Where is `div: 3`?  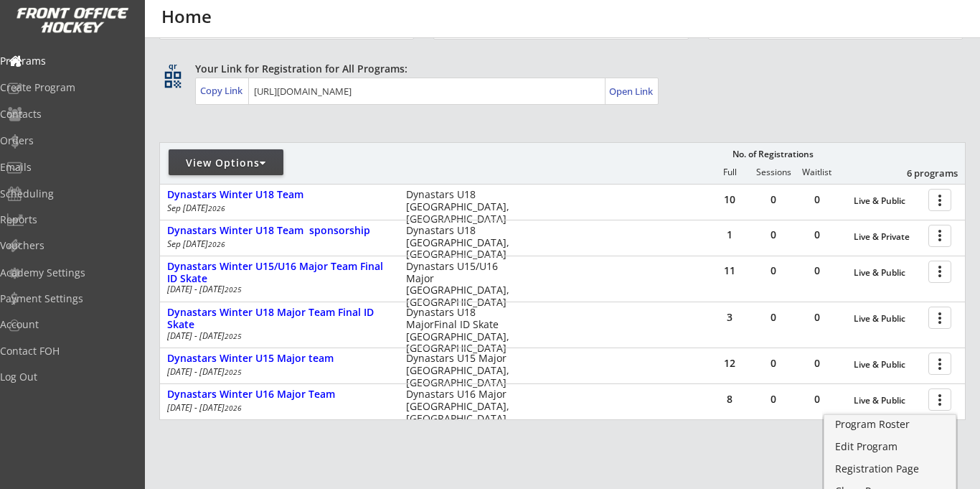
div: 3 is located at coordinates (730, 317).